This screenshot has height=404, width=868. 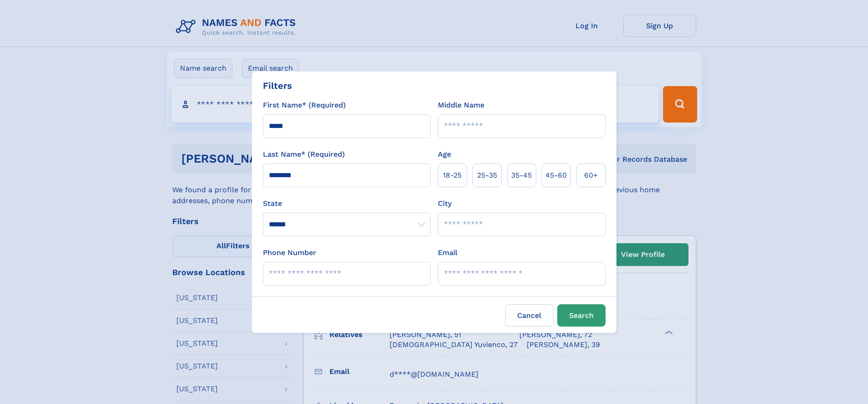 I want to click on button: Search, so click(x=581, y=315).